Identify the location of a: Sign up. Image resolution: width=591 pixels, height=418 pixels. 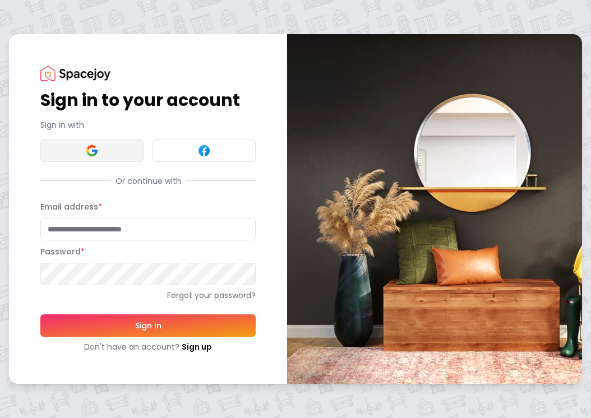
(197, 347).